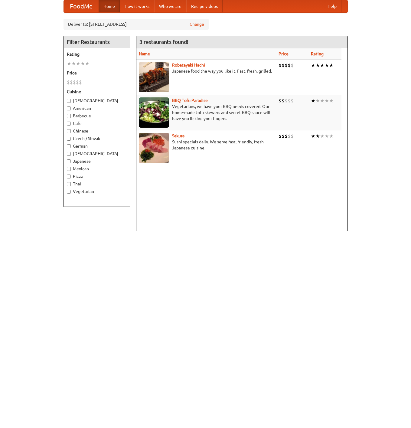 This screenshot has height=428, width=411. Describe the element at coordinates (97, 184) in the screenshot. I see `label: Thai` at that location.